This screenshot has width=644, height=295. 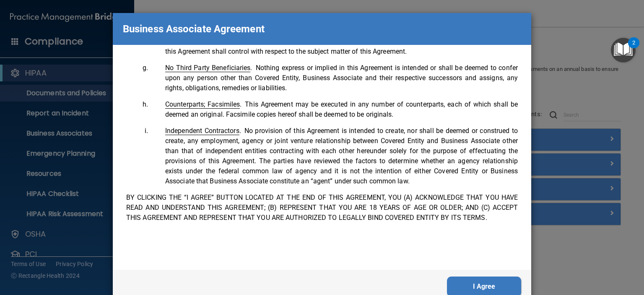 What do you see at coordinates (202, 105) in the screenshot?
I see `span: Counterparts; Facsimiles` at bounding box center [202, 105].